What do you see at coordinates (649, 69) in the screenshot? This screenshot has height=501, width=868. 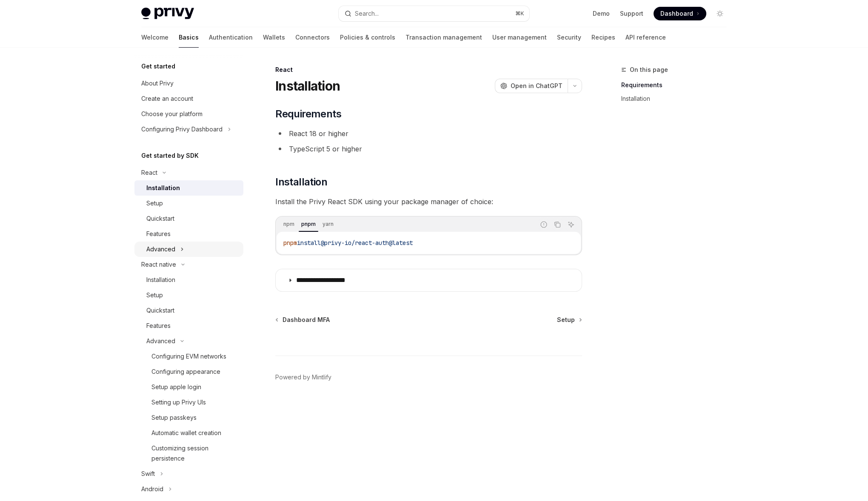 I see `span: On this page` at bounding box center [649, 69].